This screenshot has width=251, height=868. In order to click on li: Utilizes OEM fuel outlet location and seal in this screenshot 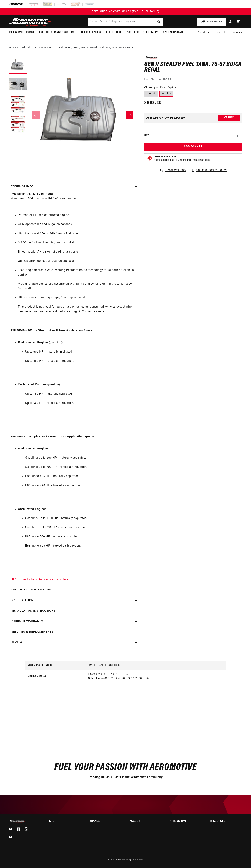, I will do `click(77, 261)`.